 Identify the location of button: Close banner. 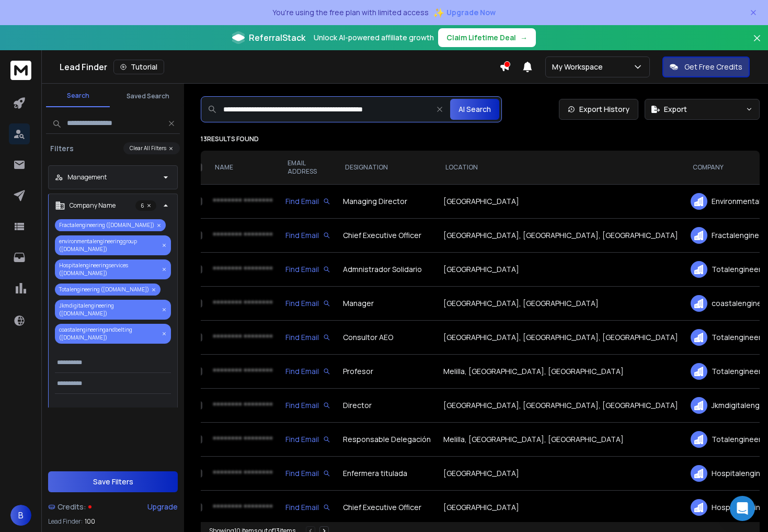
(757, 44).